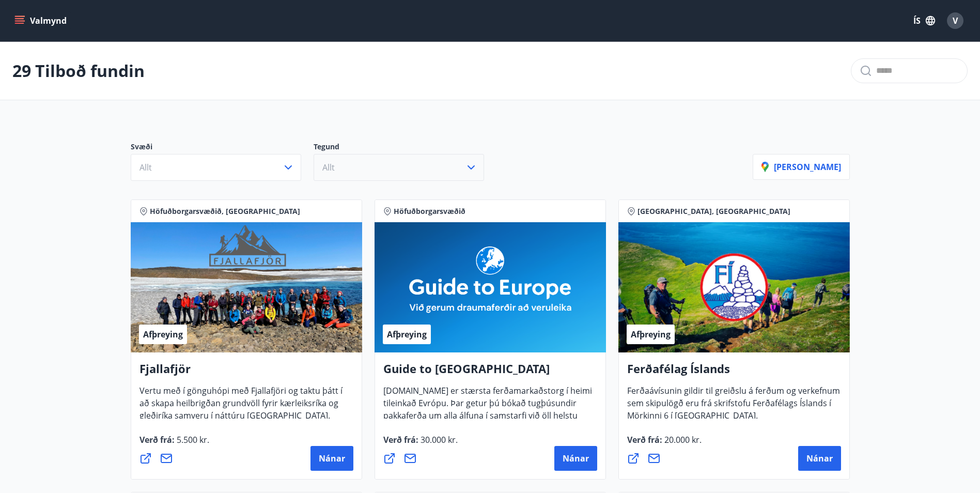  I want to click on span: V, so click(955, 21).